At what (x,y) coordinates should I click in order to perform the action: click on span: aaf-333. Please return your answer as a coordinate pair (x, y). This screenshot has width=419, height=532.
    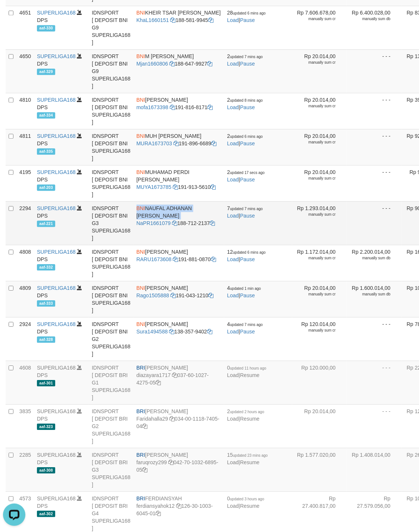
    Looking at the image, I should click on (46, 303).